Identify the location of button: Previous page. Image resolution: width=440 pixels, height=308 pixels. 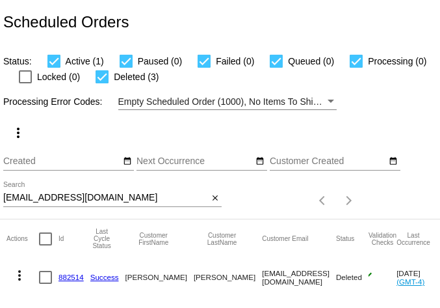
(323, 200).